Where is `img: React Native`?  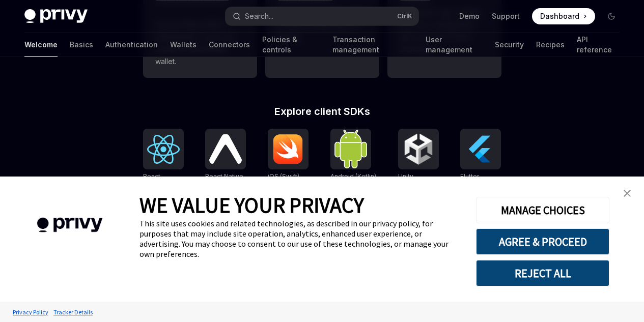
img: React Native is located at coordinates (226, 149).